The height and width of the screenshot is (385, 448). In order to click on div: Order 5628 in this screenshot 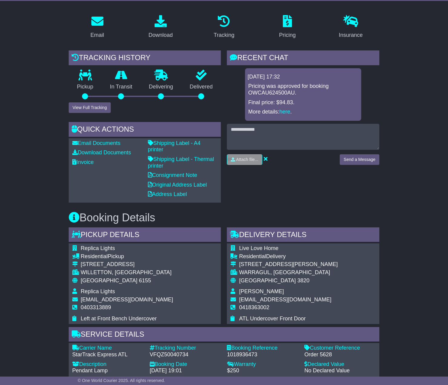, I will do `click(340, 355)`.